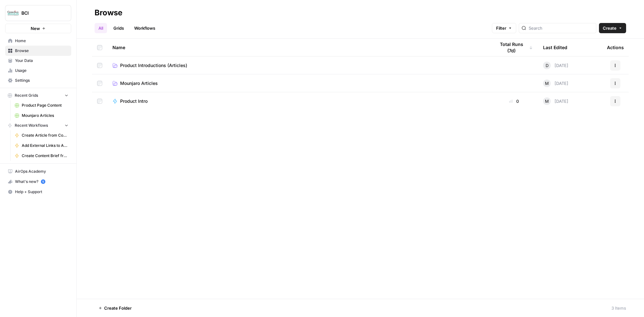 The image size is (644, 317). What do you see at coordinates (561, 28) in the screenshot?
I see `input: Search` at bounding box center [561, 28].